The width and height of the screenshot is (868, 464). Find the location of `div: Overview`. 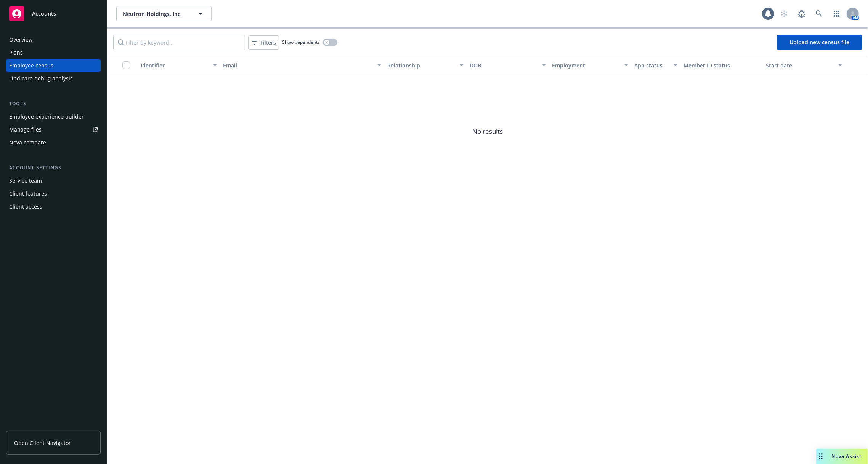

div: Overview is located at coordinates (21, 40).